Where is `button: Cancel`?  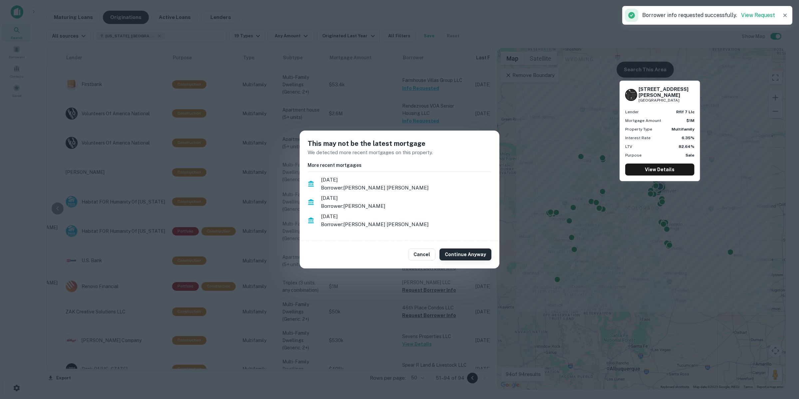 button: Cancel is located at coordinates (422, 254).